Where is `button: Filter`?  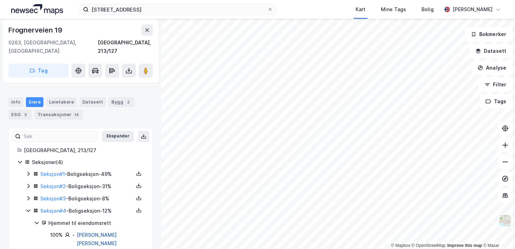
button: Filter is located at coordinates (495, 85).